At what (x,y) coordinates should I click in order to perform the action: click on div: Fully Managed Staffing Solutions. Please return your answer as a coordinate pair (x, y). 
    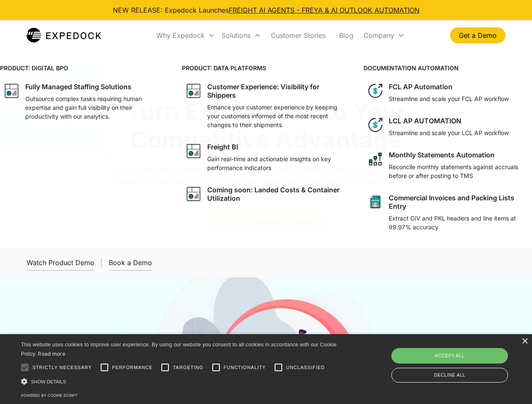
    Looking at the image, I should click on (78, 87).